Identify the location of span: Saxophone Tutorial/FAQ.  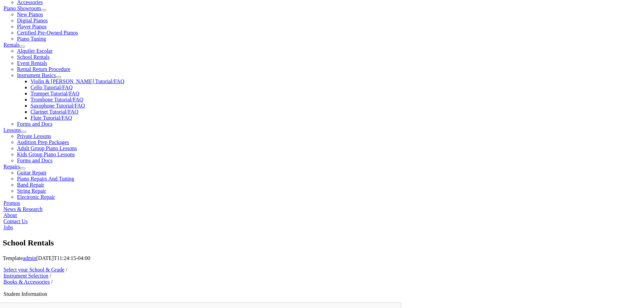
(58, 105).